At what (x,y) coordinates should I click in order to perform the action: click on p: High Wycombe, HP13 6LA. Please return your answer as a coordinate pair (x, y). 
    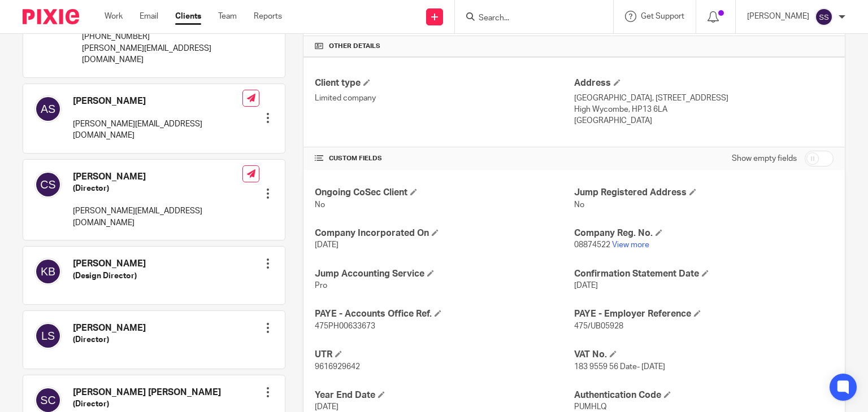
    Looking at the image, I should click on (703, 110).